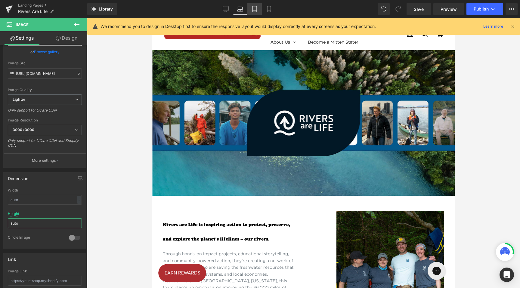 The image size is (520, 288). I want to click on b: Lighter, so click(19, 99).